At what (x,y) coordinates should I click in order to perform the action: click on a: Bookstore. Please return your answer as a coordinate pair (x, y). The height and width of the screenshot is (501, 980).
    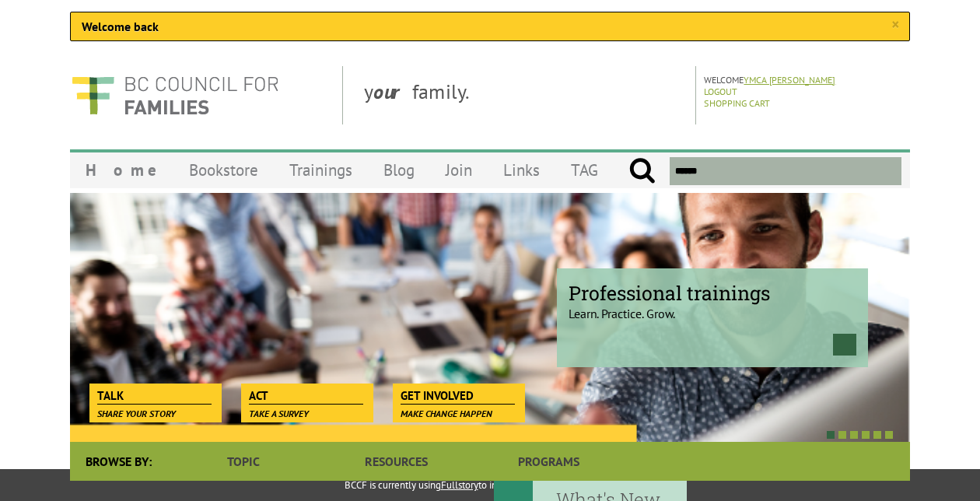
    Looking at the image, I should click on (223, 170).